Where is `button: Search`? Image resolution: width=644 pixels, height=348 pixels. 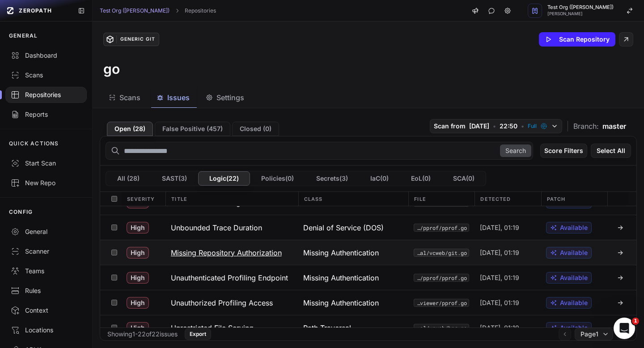 button: Search is located at coordinates (516, 150).